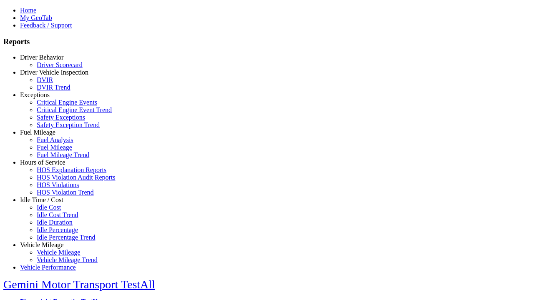  I want to click on h3: Reports, so click(267, 42).